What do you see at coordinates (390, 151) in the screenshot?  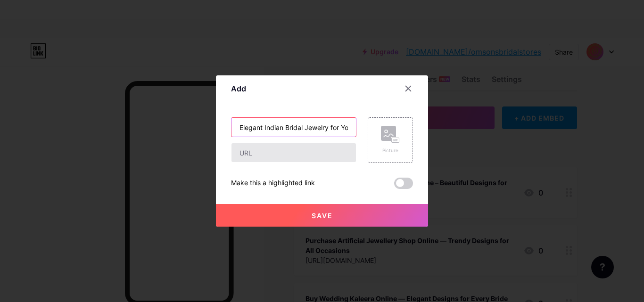 I see `div: Picture` at bounding box center [390, 151].